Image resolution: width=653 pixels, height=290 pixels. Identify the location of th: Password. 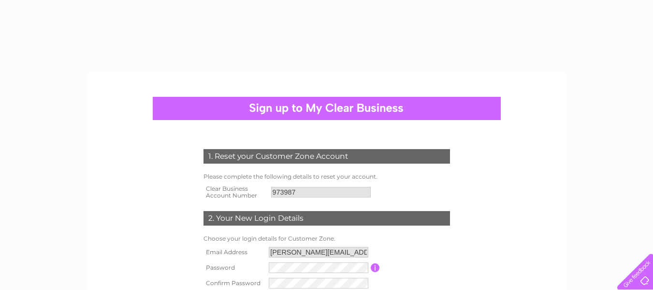
(234, 267).